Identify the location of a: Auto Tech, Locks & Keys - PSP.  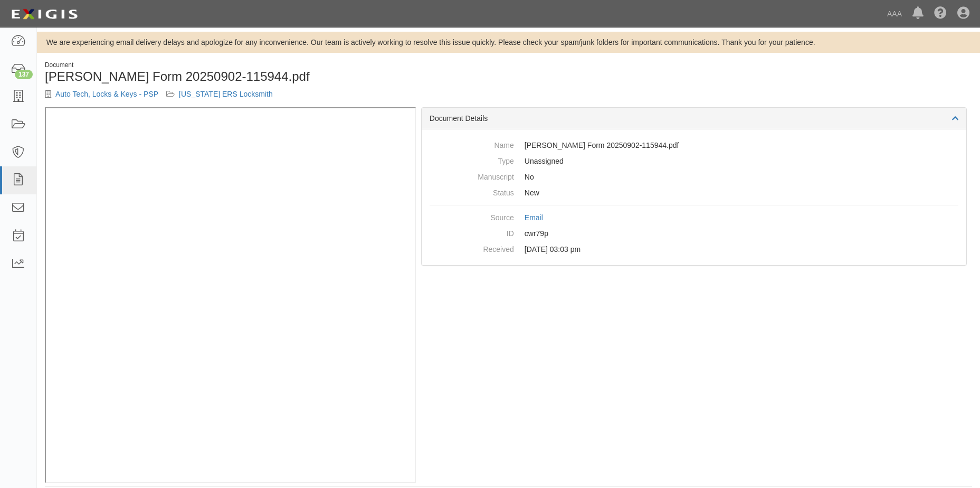
(106, 94).